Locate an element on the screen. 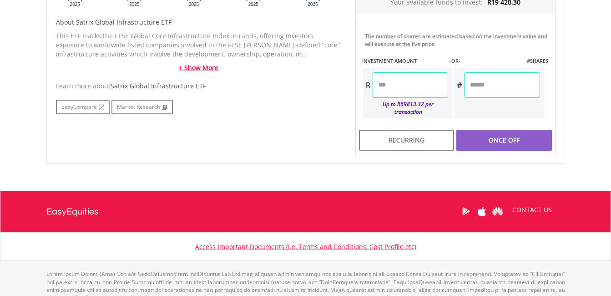 The image size is (611, 296). a: Apple is located at coordinates (482, 211).